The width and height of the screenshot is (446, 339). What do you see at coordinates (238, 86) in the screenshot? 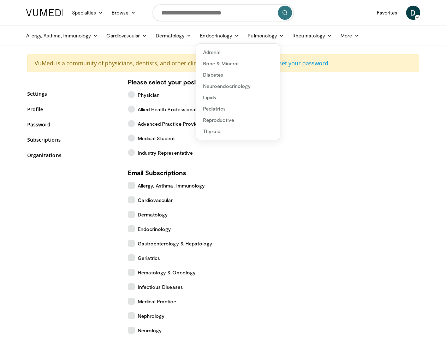
I see `a: Neuroendocrinology` at bounding box center [238, 86].